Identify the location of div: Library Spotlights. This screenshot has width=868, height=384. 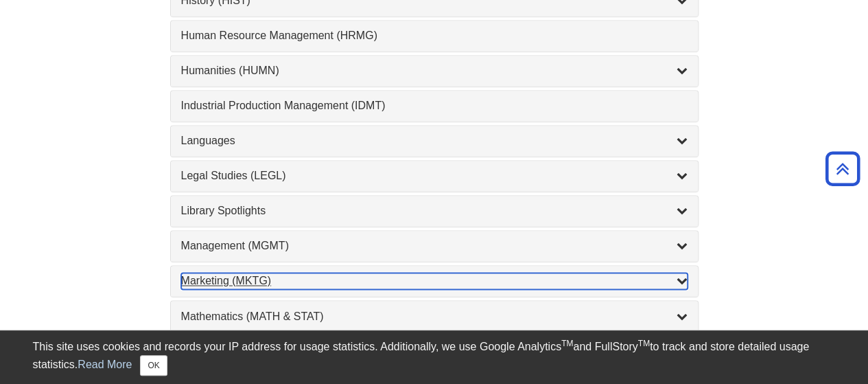
(434, 211).